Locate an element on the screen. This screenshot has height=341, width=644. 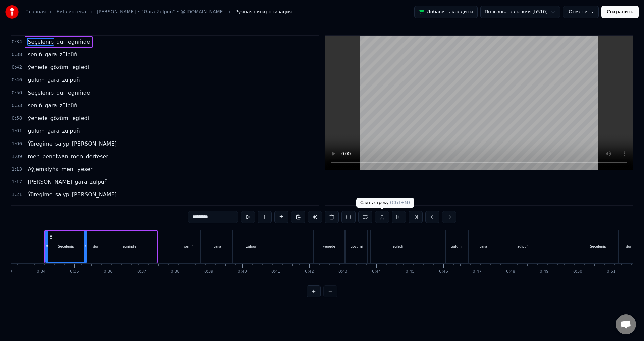
span: 1:06 is located at coordinates (17, 144).